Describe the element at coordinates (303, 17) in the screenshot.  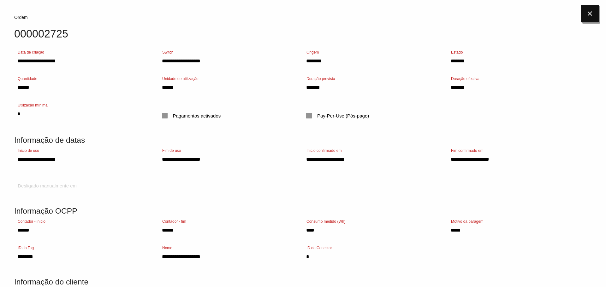
I see `div: Ordem` at that location.